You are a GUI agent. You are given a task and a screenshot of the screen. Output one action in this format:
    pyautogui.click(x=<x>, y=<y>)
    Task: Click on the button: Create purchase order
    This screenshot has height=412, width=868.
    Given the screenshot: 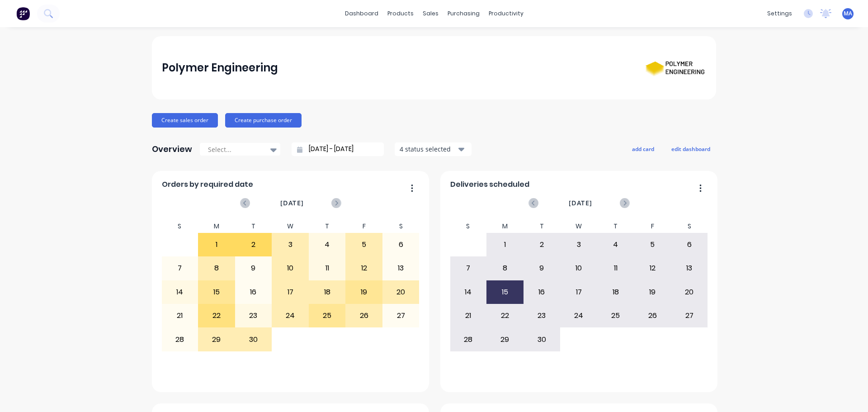 What is the action you would take?
    pyautogui.click(x=263, y=120)
    